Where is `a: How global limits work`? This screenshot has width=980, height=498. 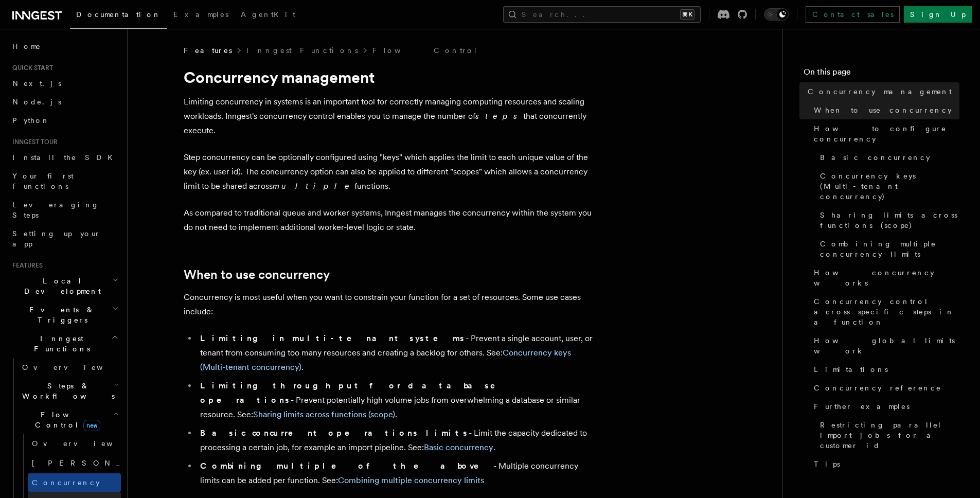 a: How global limits work is located at coordinates (884, 346).